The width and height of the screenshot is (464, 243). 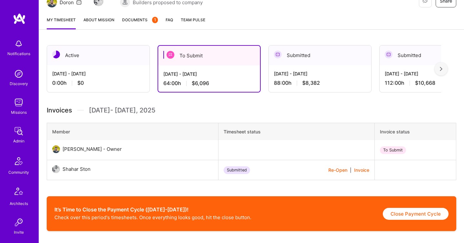 I want to click on div: 64:00 h, so click(x=209, y=83).